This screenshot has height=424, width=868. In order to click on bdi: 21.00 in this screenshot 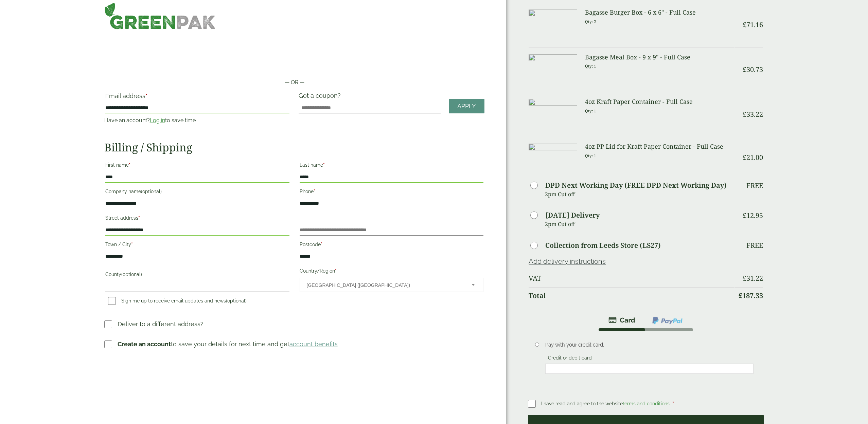, I will do `click(753, 157)`.